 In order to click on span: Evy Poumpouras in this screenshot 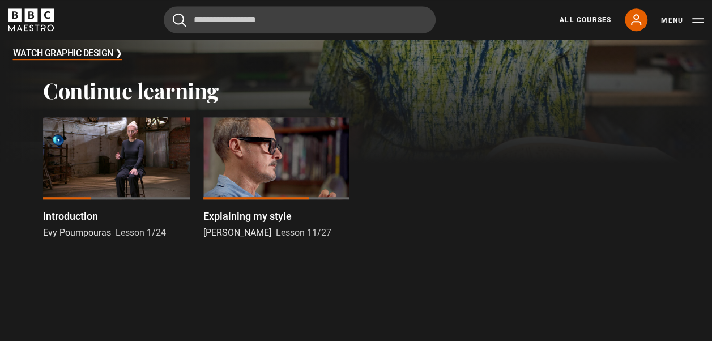, I will do `click(77, 232)`.